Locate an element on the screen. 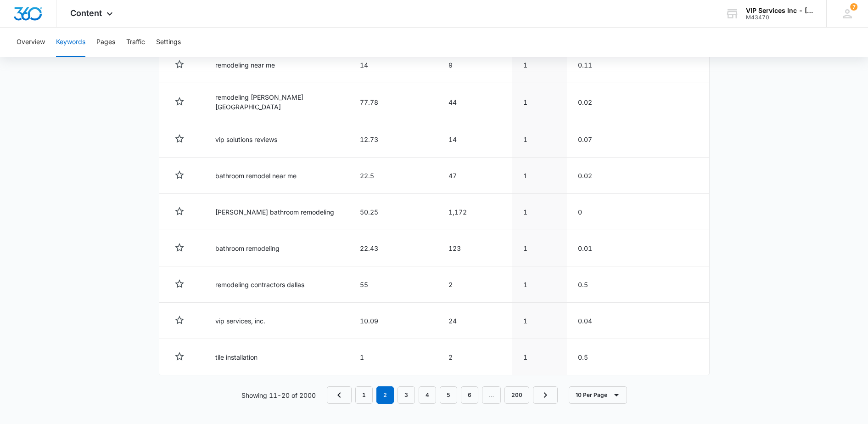 Image resolution: width=868 pixels, height=424 pixels. td: 47 is located at coordinates (475, 176).